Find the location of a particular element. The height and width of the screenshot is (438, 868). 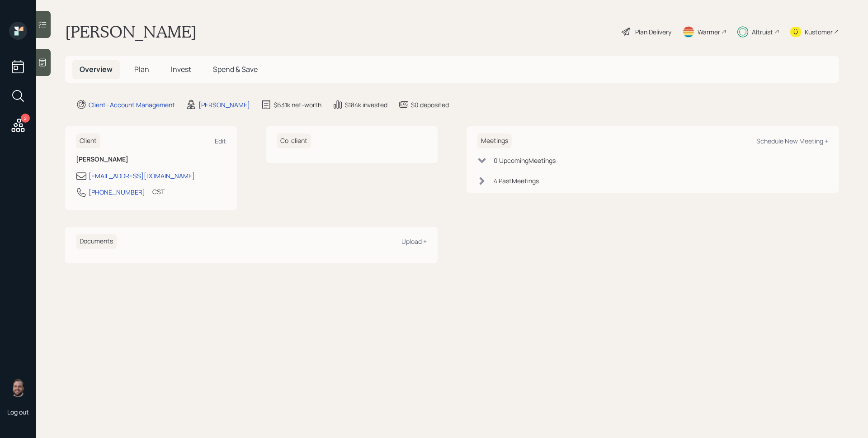

div: Altruist is located at coordinates (762, 31).